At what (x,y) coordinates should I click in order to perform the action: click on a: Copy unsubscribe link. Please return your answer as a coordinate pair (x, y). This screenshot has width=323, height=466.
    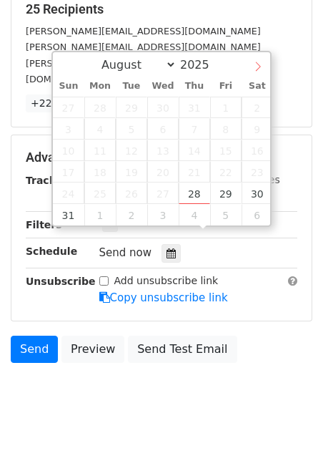
    Looking at the image, I should click on (164, 297).